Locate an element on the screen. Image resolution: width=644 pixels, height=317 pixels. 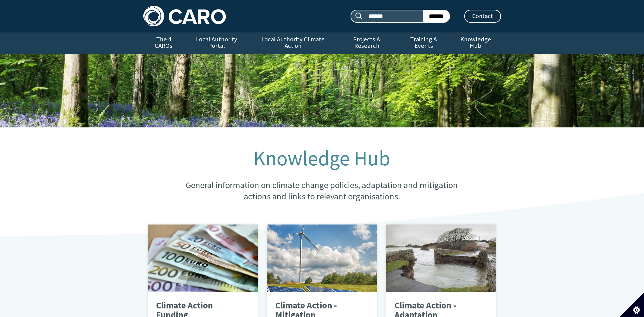
h1: Knowledge Hub is located at coordinates (322, 158).